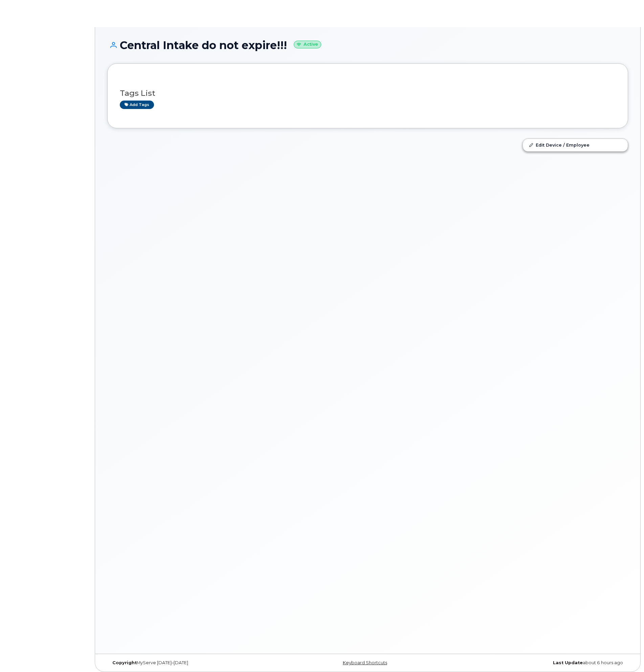 This screenshot has height=672, width=644. Describe the element at coordinates (368, 93) in the screenshot. I see `h3: Tags List` at that location.